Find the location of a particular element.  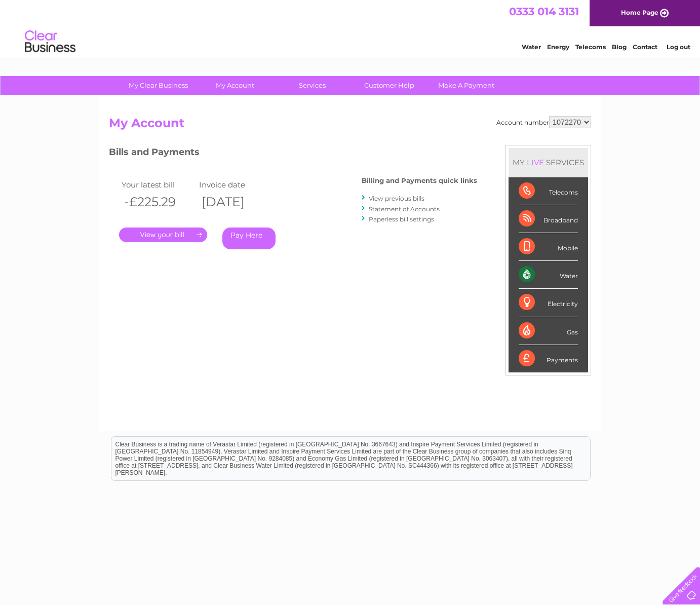

div: LIVE is located at coordinates (535, 162).